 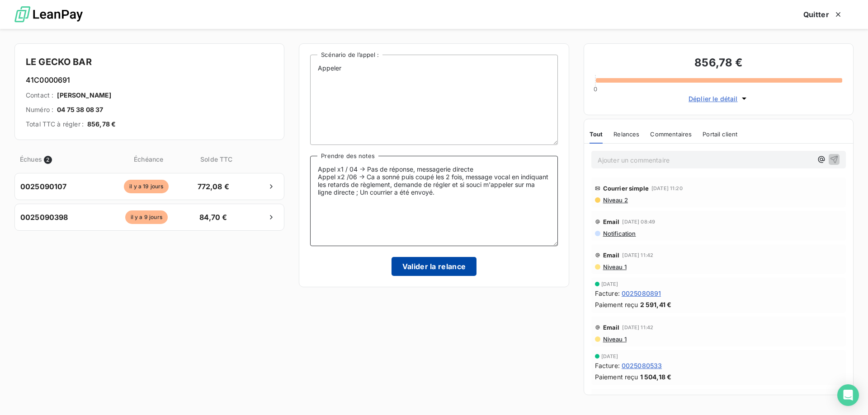 What do you see at coordinates (80, 110) in the screenshot?
I see `span: 04 75 38 08 37` at bounding box center [80, 110].